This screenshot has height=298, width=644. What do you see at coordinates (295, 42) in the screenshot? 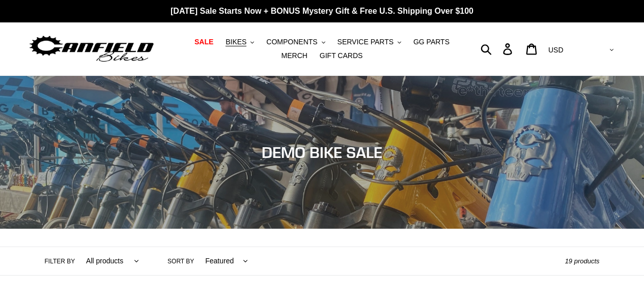
I see `button: COMPONENTS` at bounding box center [295, 42].